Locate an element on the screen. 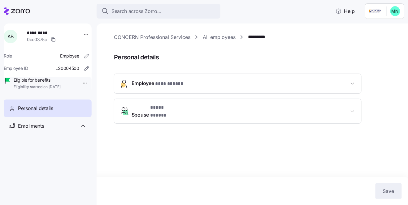  button: Help is located at coordinates (345, 11).